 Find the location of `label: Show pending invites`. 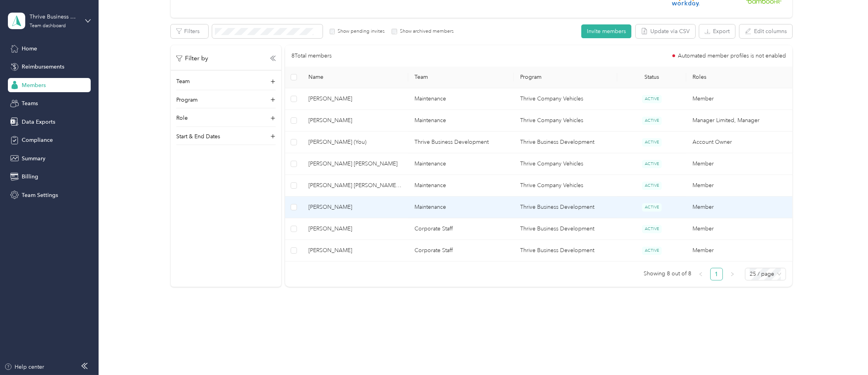

label: Show pending invites is located at coordinates (359, 31).